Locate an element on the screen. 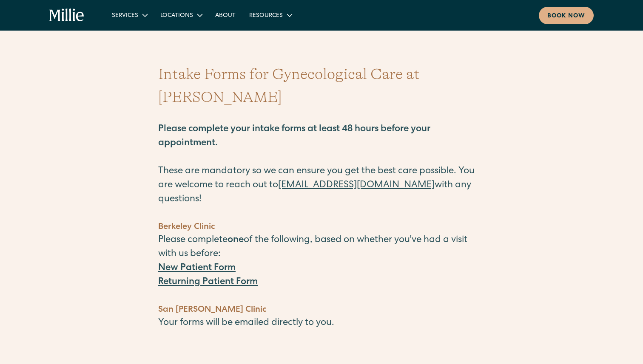 The height and width of the screenshot is (364, 643). strong: one is located at coordinates (235, 240).